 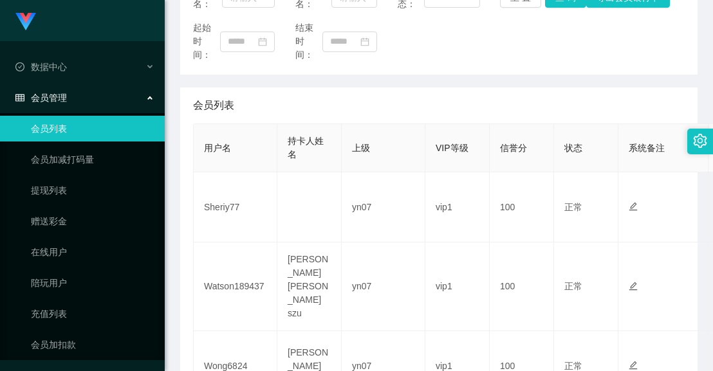 What do you see at coordinates (41, 98) in the screenshot?
I see `span: 会员管理` at bounding box center [41, 98].